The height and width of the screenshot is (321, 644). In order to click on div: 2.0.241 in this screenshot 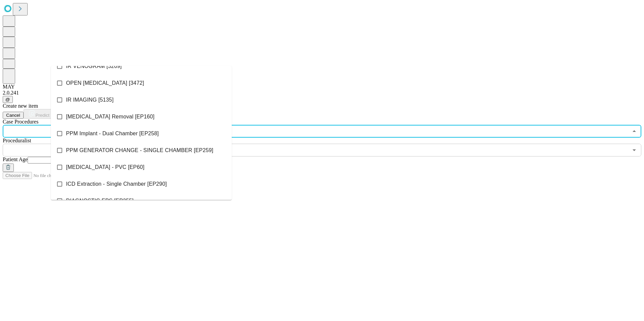, I will do `click(322, 93)`.